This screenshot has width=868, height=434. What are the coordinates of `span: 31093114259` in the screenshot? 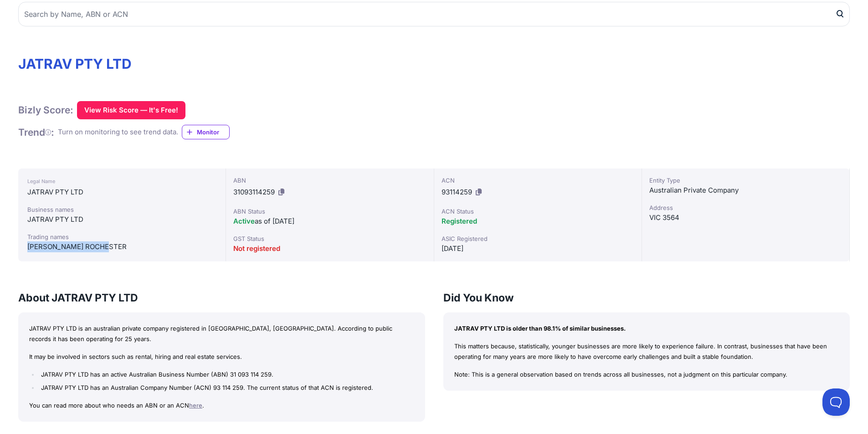 It's located at (254, 192).